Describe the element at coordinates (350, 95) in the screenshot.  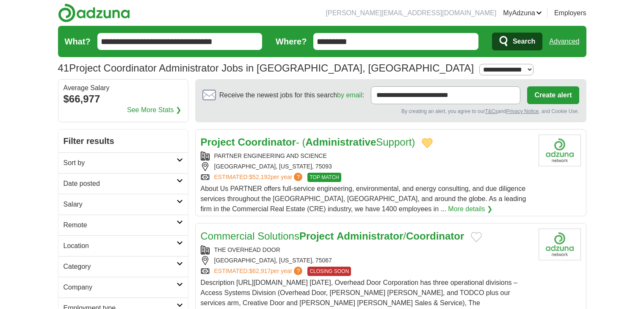
I see `a: by email` at that location.